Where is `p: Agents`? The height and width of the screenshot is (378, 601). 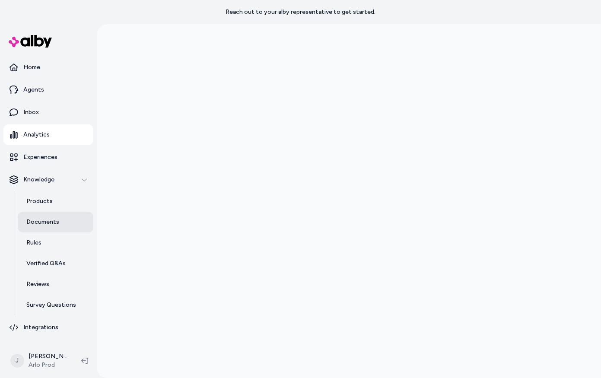 p: Agents is located at coordinates (34, 90).